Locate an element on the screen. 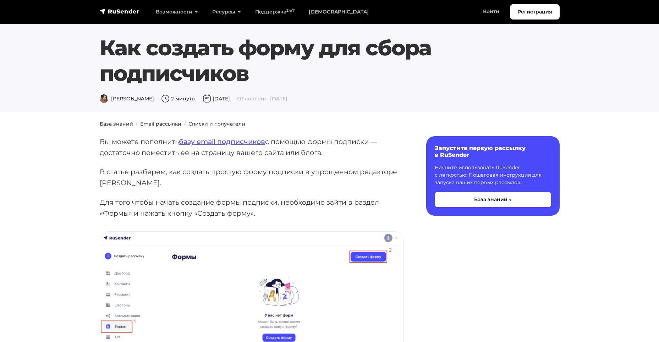 This screenshot has width=659, height=342. img: Дата публикации is located at coordinates (207, 99).